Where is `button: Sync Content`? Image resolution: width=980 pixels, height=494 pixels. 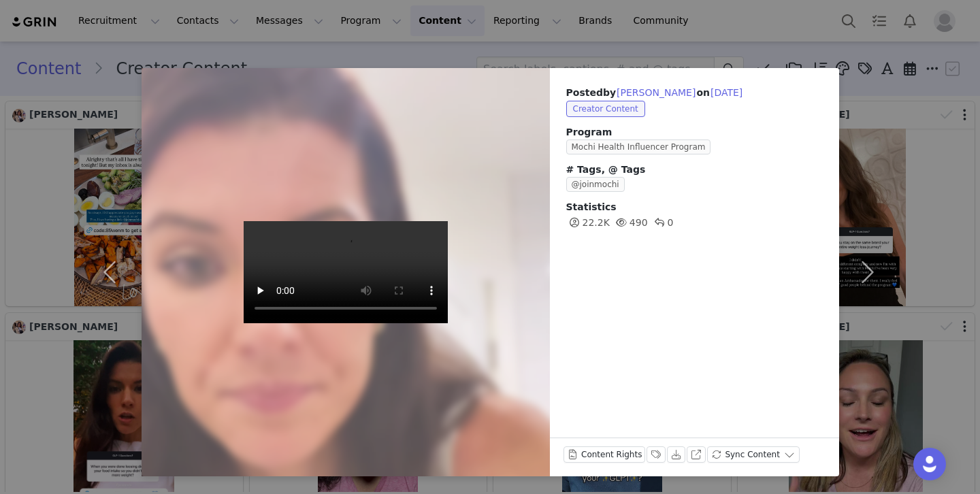
button: Sync Content is located at coordinates (754, 455).